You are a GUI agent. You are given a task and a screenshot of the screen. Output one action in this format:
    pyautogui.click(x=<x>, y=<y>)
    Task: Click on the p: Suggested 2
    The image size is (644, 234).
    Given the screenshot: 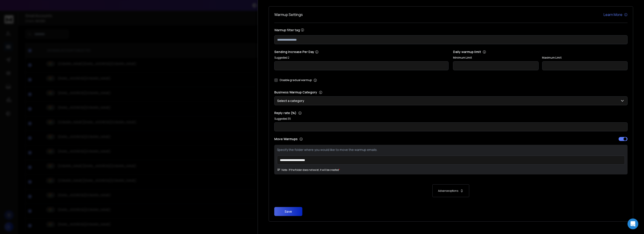 What is the action you would take?
    pyautogui.click(x=361, y=58)
    